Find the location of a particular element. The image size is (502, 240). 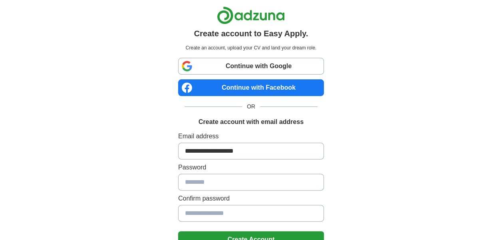

a: Continue with Google is located at coordinates (251, 66).